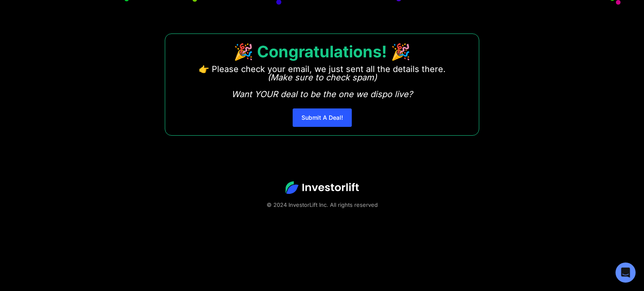  Describe the element at coordinates (322, 205) in the screenshot. I see `div: © 2024 InvestorLift Inc. All rights reserved` at that location.